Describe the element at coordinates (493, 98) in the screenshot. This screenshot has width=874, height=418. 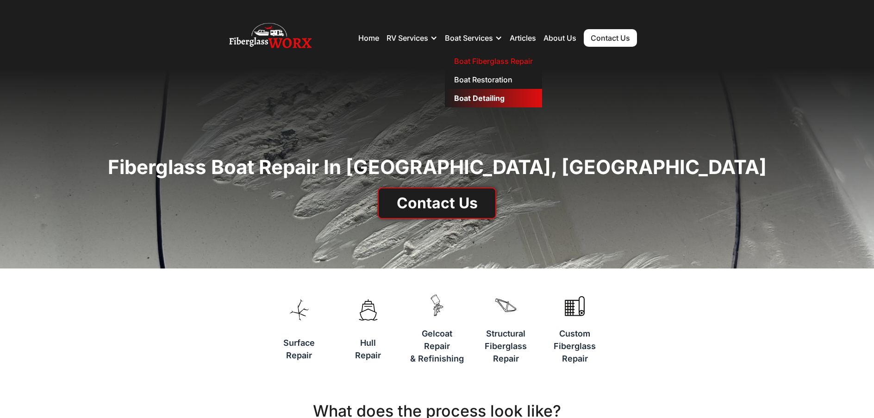
I see `a: Boat Detailing` at that location.